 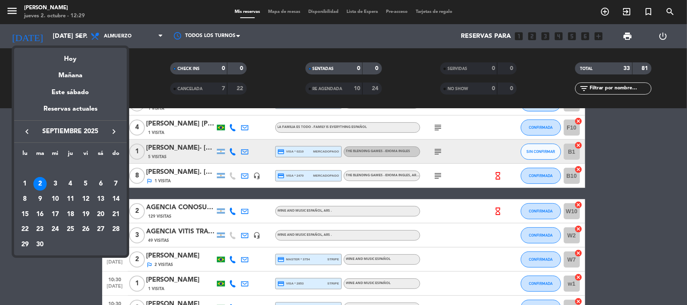 What do you see at coordinates (55, 230) in the screenshot?
I see `td: 24 de septiembre de 2025` at bounding box center [55, 230].